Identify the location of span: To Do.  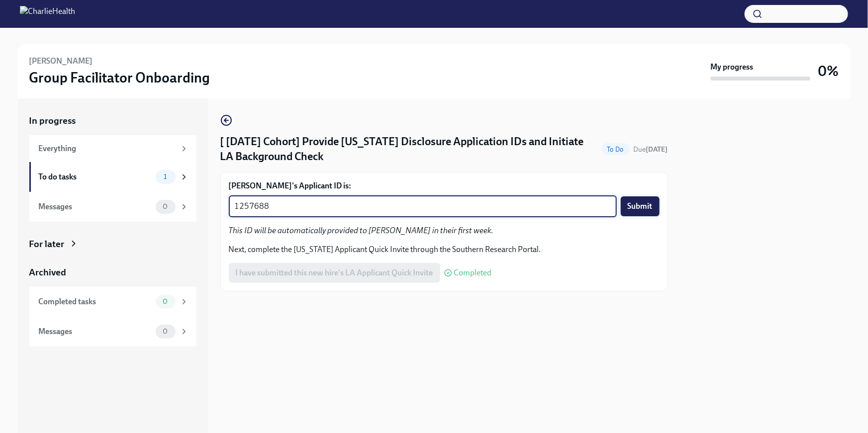
(615, 149).